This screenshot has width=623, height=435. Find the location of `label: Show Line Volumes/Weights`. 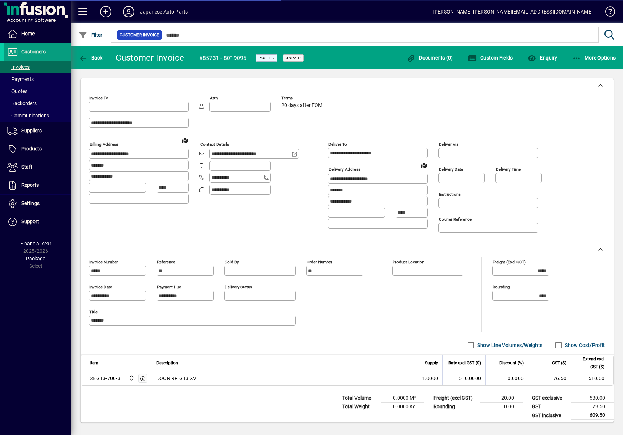

label: Show Line Volumes/Weights is located at coordinates (509, 345).